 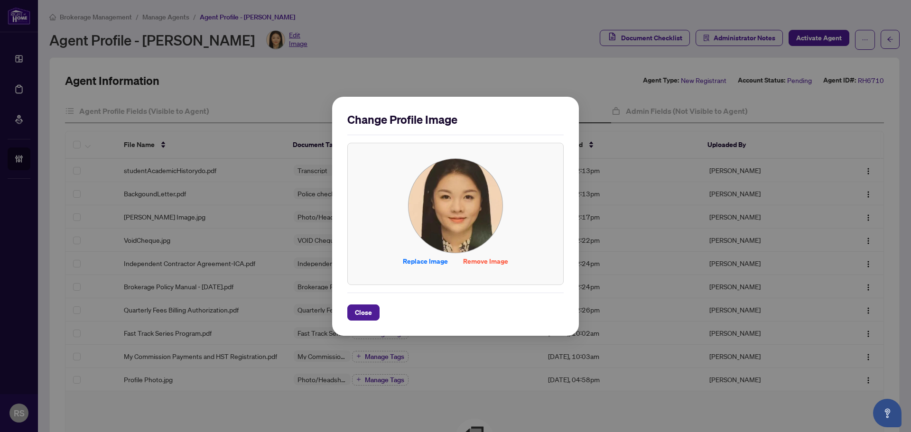 I want to click on button: Replace Image, so click(x=425, y=261).